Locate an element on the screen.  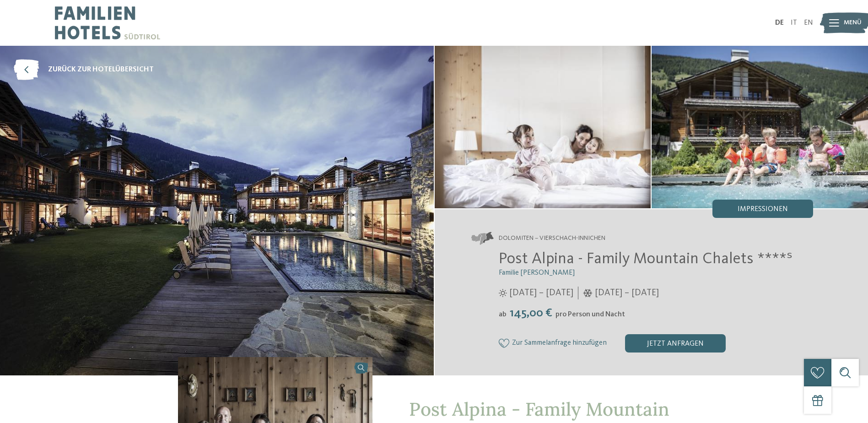
span: Menü is located at coordinates (853, 23).